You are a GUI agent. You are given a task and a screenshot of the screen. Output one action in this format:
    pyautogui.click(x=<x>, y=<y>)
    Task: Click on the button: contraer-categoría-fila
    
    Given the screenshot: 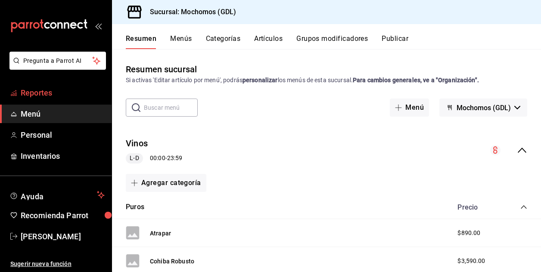 What is the action you would take?
    pyautogui.click(x=524, y=207)
    